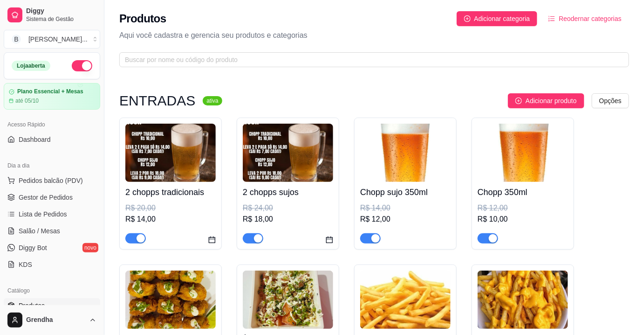  Describe the element at coordinates (52, 15) in the screenshot. I see `a: DiggySistema de Gestão` at that location.